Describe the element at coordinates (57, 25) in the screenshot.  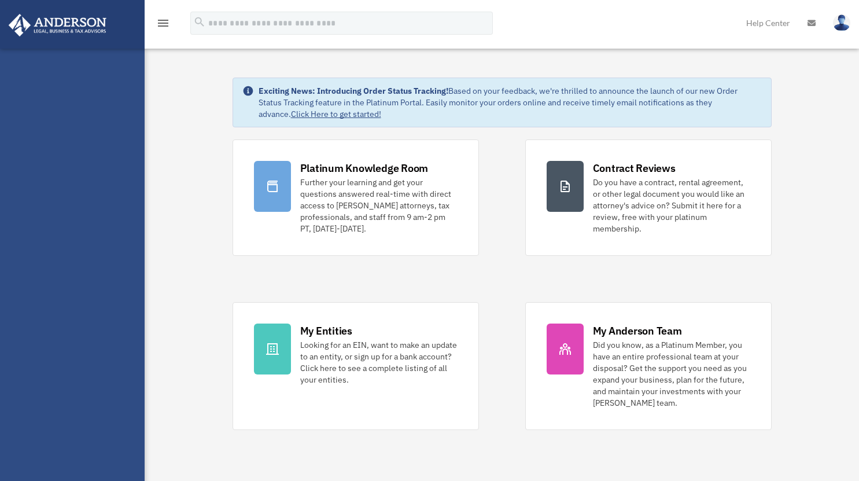
I see `img: Anderson Advisors Platinum Portal` at that location.